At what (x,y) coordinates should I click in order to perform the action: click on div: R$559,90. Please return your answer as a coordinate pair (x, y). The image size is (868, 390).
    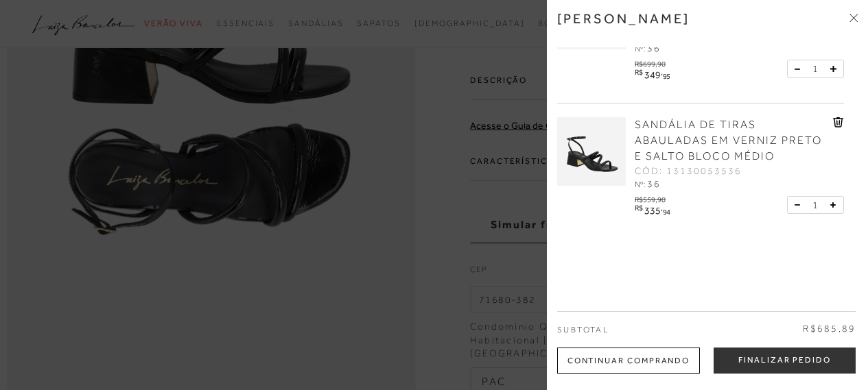
    Looking at the image, I should click on (653, 198).